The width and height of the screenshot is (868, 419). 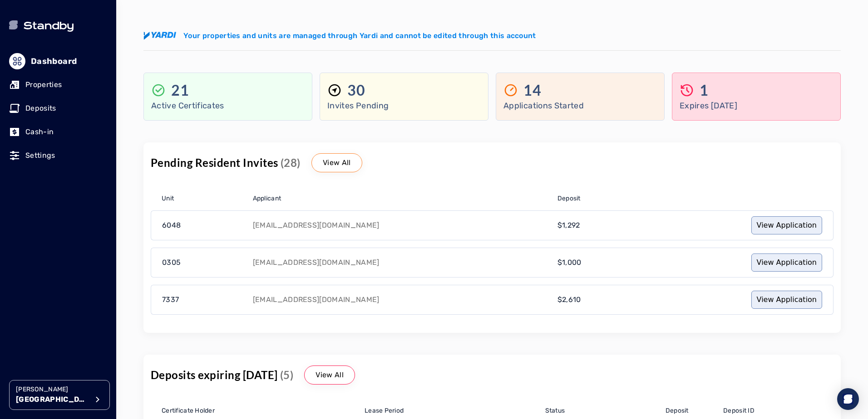 What do you see at coordinates (532, 90) in the screenshot?
I see `p: 14` at bounding box center [532, 90].